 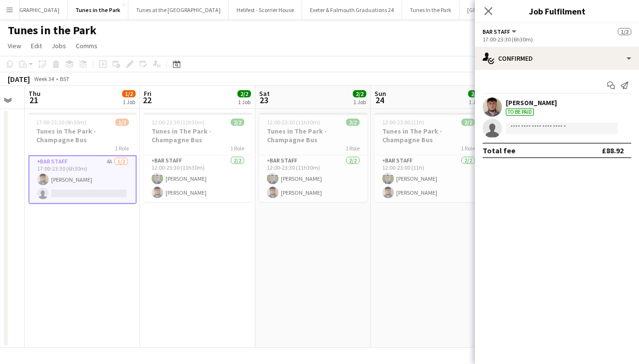 I want to click on a: Edit, so click(x=36, y=46).